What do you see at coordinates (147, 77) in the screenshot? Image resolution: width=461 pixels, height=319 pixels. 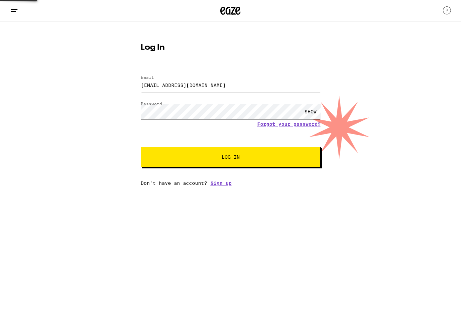 I see `label: Email` at bounding box center [147, 77].